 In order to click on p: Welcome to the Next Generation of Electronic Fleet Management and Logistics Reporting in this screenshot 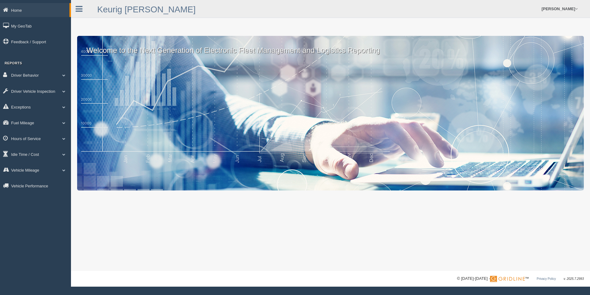, I will do `click(331, 46)`.